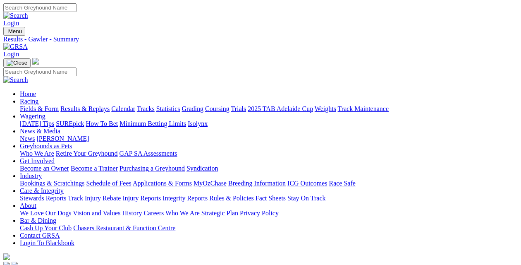 The height and width of the screenshot is (265, 521). I want to click on a: Retire Your Greyhound, so click(87, 153).